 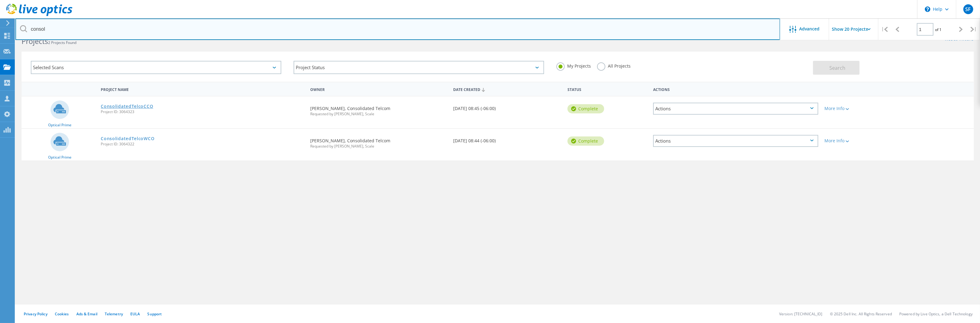 I want to click on span: 2 Projects Found, so click(x=62, y=42).